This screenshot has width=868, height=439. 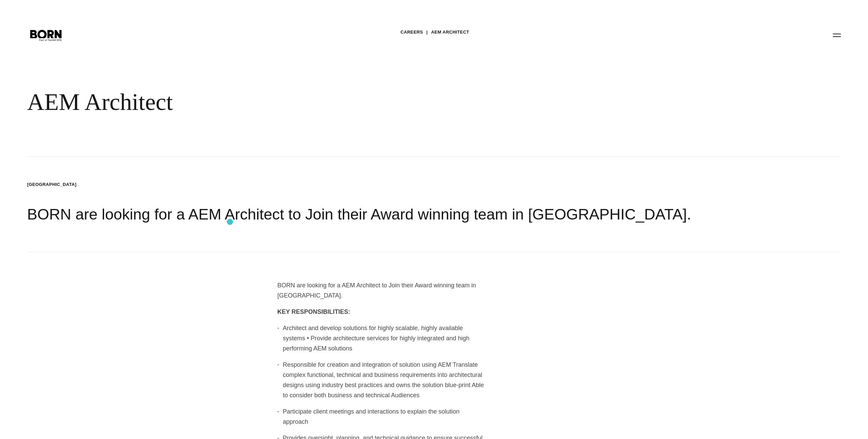 What do you see at coordinates (450, 32) in the screenshot?
I see `a: AEM Architect` at bounding box center [450, 32].